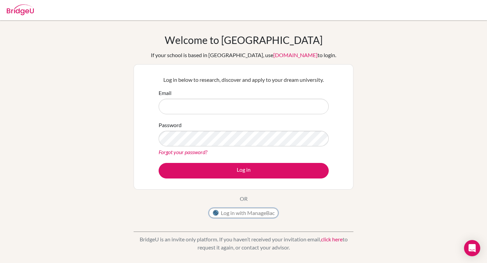  I want to click on p: OR, so click(244, 199).